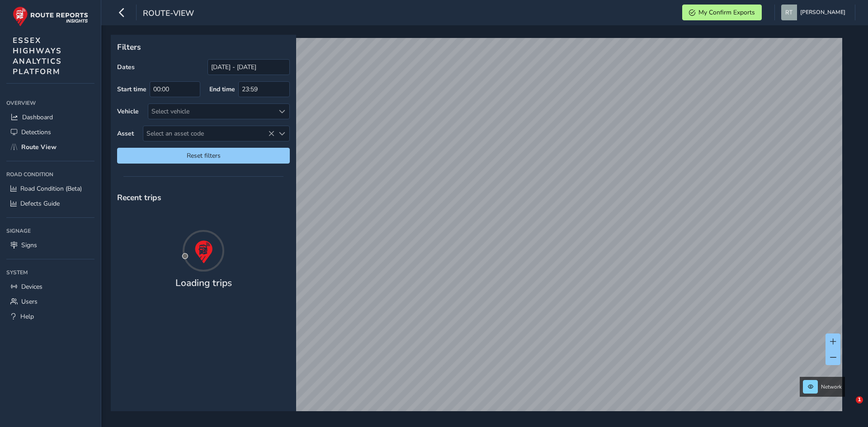 The image size is (868, 427). What do you see at coordinates (726, 12) in the screenshot?
I see `span: My Confirm Exports` at bounding box center [726, 12].